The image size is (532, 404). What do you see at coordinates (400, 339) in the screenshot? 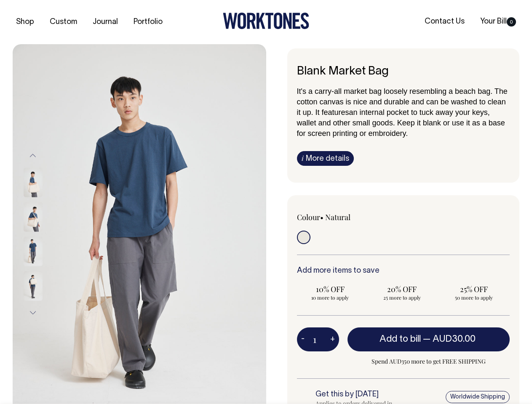
I see `span: Add to bill` at bounding box center [400, 339].